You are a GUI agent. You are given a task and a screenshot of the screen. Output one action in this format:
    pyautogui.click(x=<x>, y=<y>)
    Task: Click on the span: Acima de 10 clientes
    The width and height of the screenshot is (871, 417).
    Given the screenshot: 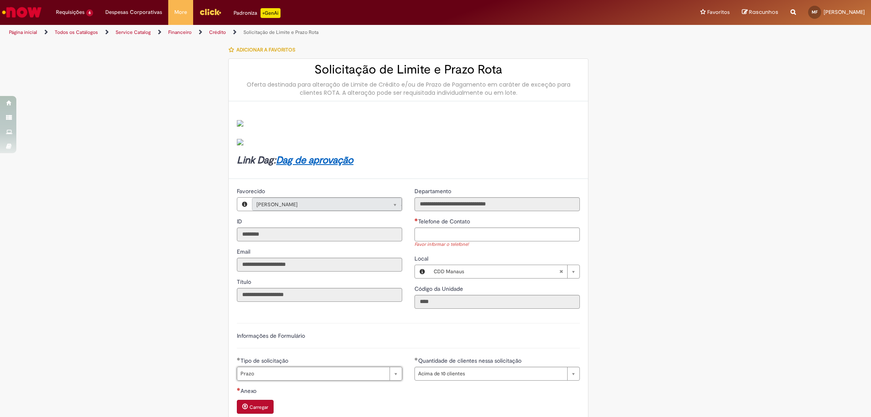 What is the action you would take?
    pyautogui.click(x=491, y=374)
    